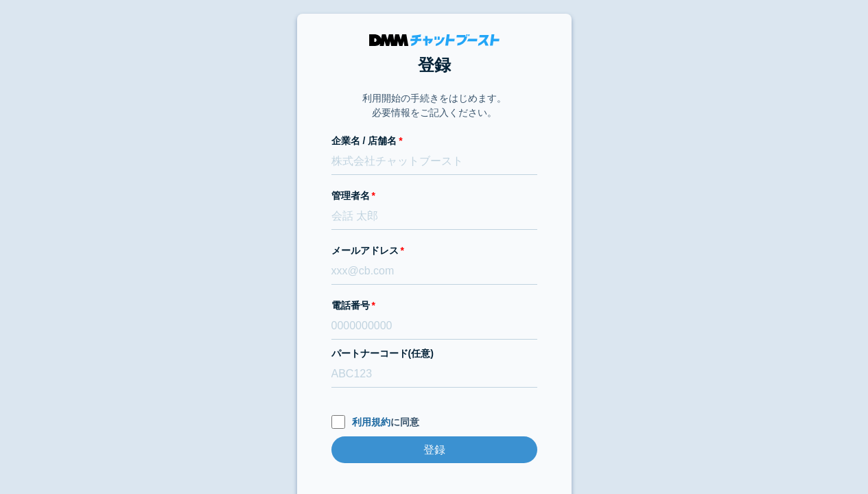 Image resolution: width=868 pixels, height=494 pixels. I want to click on input: 0000000000, so click(434, 326).